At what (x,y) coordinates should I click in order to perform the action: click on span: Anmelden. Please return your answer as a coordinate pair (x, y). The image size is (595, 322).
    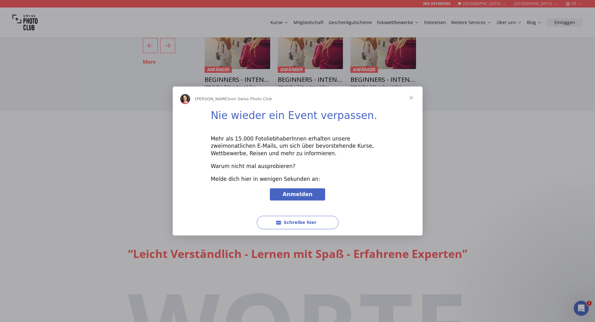
    Looking at the image, I should click on (297, 194).